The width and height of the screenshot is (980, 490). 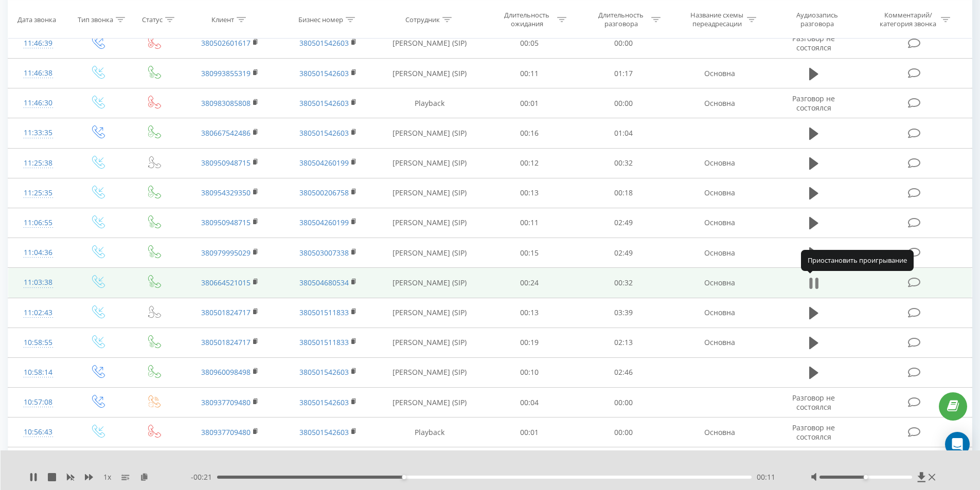 I want to click on td: 00:01, so click(x=530, y=432).